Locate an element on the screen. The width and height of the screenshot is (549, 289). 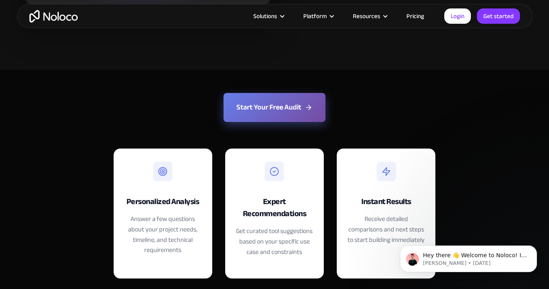
p: Hey there 👋 Welcome to Noloco! If you have any questions, just reply to this message. [GEOGRAPHIC... is located at coordinates (87, 27).